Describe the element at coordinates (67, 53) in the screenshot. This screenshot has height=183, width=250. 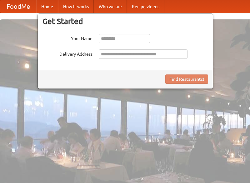
I see `label: Delivery Address` at that location.